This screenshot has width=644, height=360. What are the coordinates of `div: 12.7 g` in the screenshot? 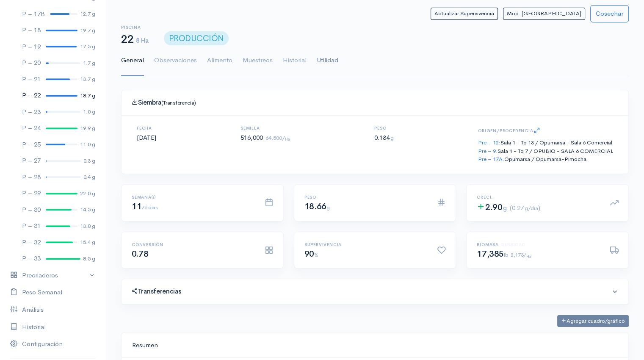 It's located at (88, 14).